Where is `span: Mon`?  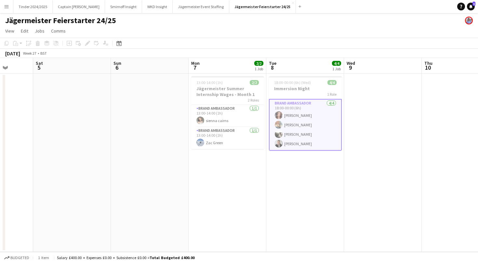
span: Mon is located at coordinates (196, 63).